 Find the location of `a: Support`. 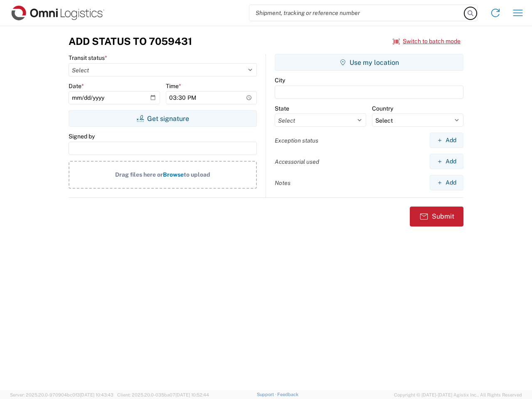

a: Support is located at coordinates (267, 394).